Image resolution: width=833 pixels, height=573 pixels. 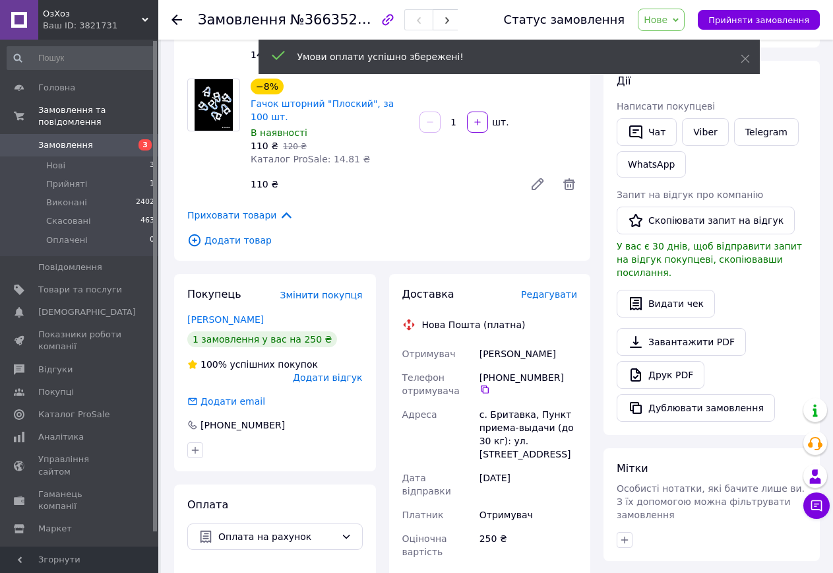 What do you see at coordinates (56, 392) in the screenshot?
I see `span: Покупці` at bounding box center [56, 392].